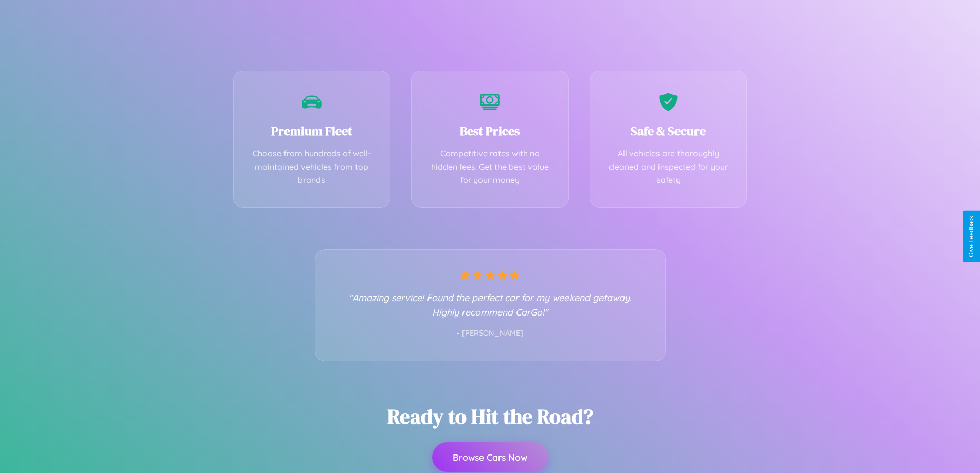 The width and height of the screenshot is (980, 473). I want to click on h2: Ready to Hit the Road?, so click(490, 416).